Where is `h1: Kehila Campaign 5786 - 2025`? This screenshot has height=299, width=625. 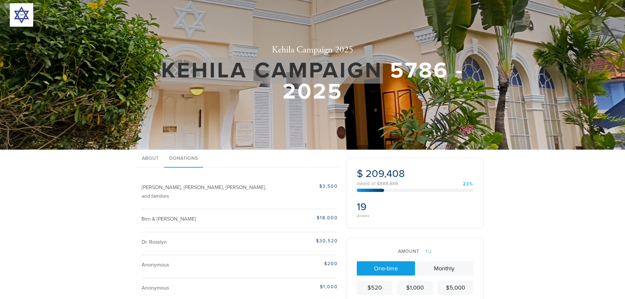
h1: Kehila Campaign 5786 - 2025 is located at coordinates (313, 81).